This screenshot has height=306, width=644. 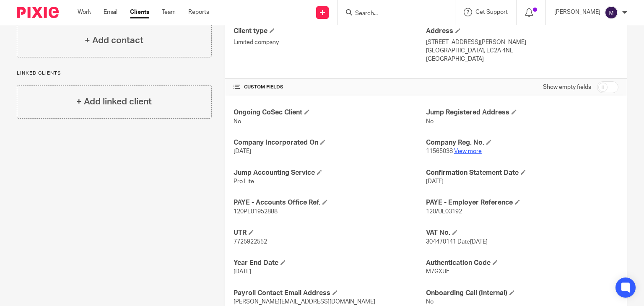 I want to click on a: Clients, so click(x=140, y=12).